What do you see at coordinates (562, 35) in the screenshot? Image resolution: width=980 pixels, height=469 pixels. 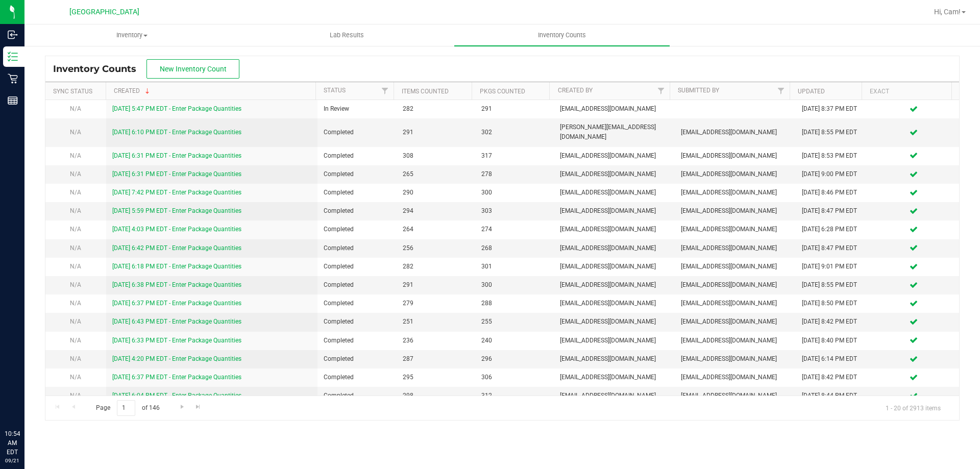 I see `a: Inventory Counts` at bounding box center [562, 35].